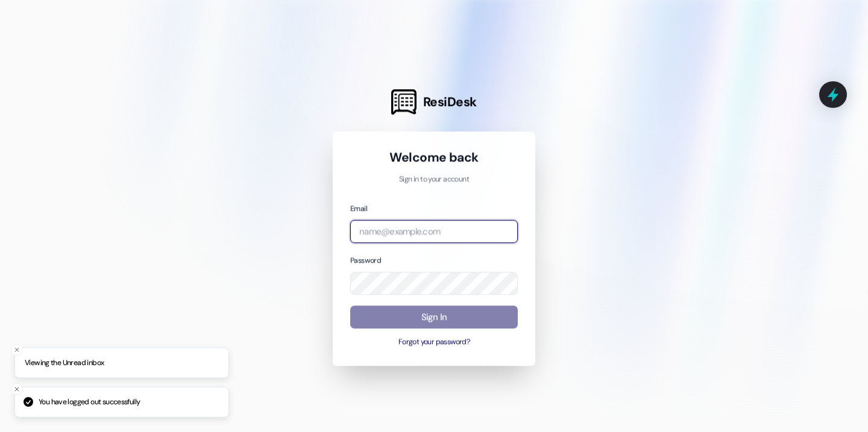 Image resolution: width=868 pixels, height=432 pixels. I want to click on label: Password, so click(365, 261).